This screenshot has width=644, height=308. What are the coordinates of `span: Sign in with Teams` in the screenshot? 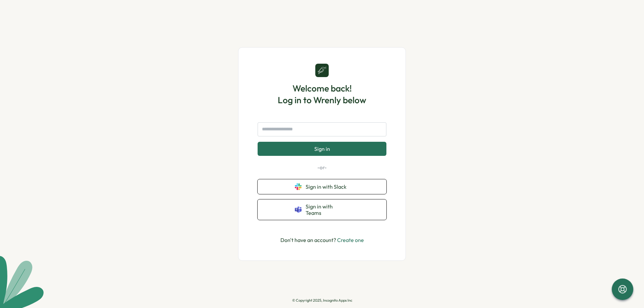 It's located at (327, 209).